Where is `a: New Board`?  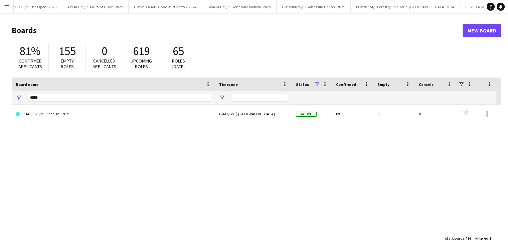
a: New Board is located at coordinates (482, 30).